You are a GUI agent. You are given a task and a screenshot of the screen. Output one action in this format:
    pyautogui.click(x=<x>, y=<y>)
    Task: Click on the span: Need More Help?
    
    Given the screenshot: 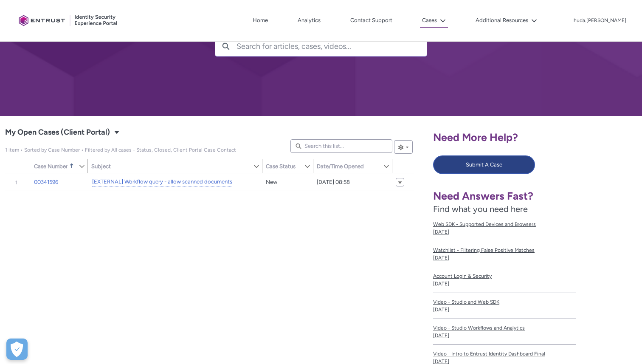 What is the action you would take?
    pyautogui.click(x=475, y=137)
    